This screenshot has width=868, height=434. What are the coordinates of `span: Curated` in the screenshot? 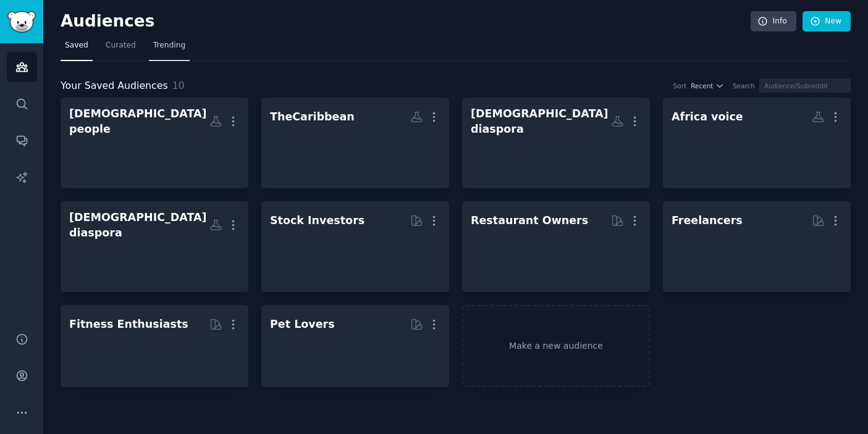 It's located at (121, 46).